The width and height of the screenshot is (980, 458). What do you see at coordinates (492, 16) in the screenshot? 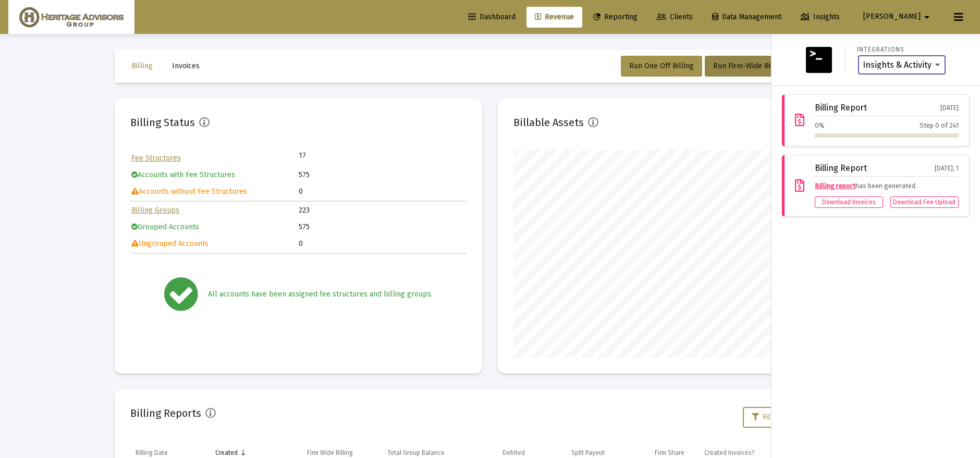
I see `span: Dashboard` at bounding box center [492, 16].